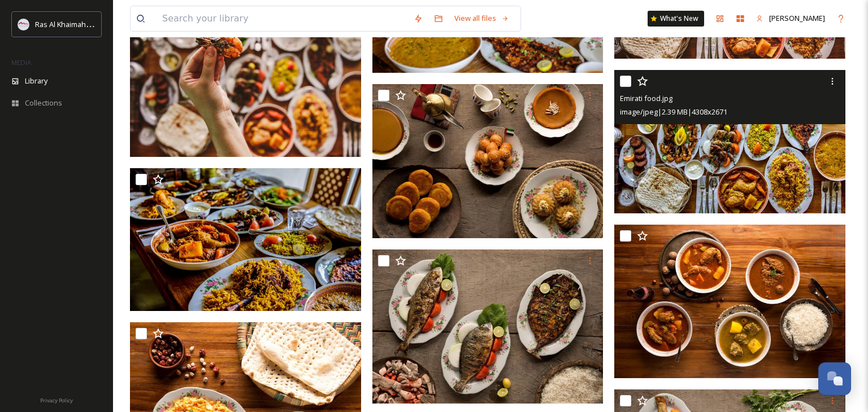 Image resolution: width=868 pixels, height=412 pixels. Describe the element at coordinates (676, 19) in the screenshot. I see `div: What's New` at that location.